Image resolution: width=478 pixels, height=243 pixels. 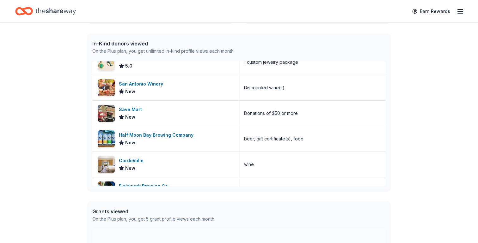 I want to click on div: wine, so click(x=249, y=165).